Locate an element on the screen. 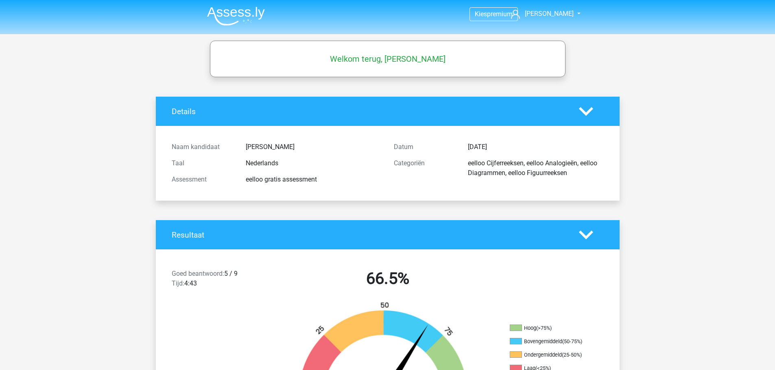  div: Taal is located at coordinates (202, 163).